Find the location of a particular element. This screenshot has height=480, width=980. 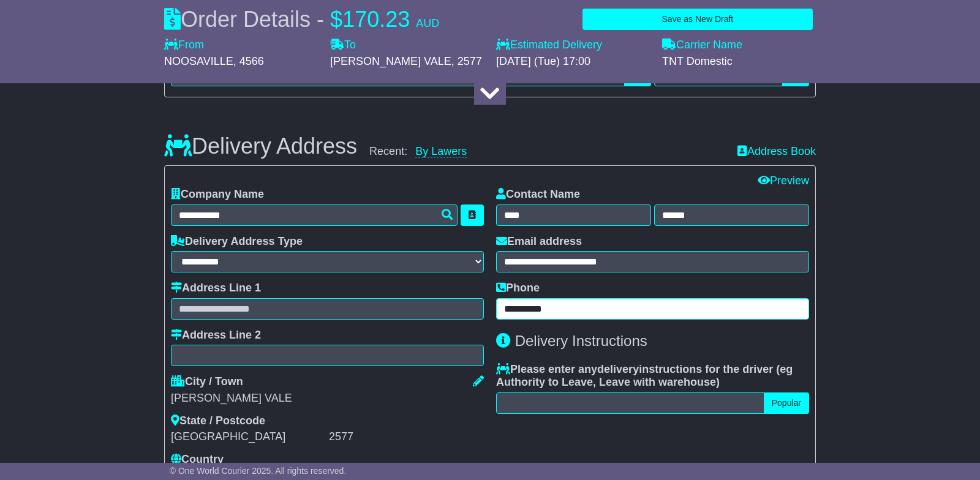

span: Delivery Instructions is located at coordinates (582, 341).